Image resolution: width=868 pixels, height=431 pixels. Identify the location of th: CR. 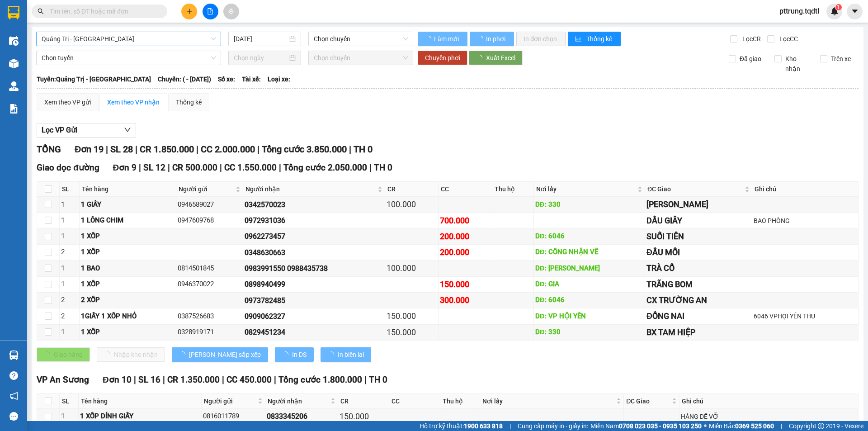
(363, 402).